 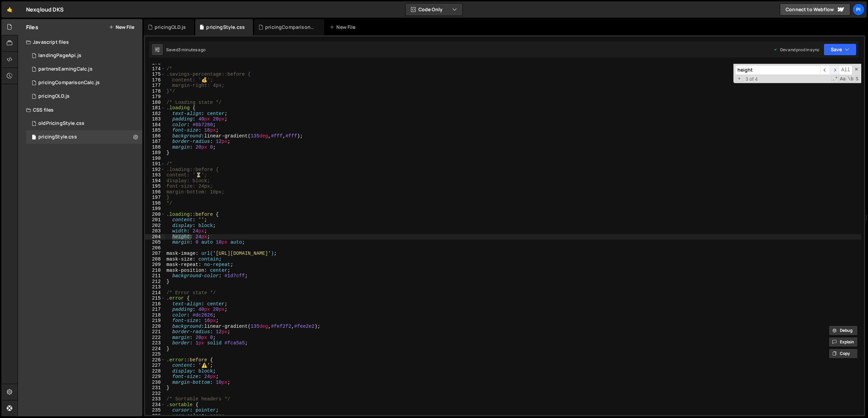 I want to click on div: 205, so click(x=155, y=242).